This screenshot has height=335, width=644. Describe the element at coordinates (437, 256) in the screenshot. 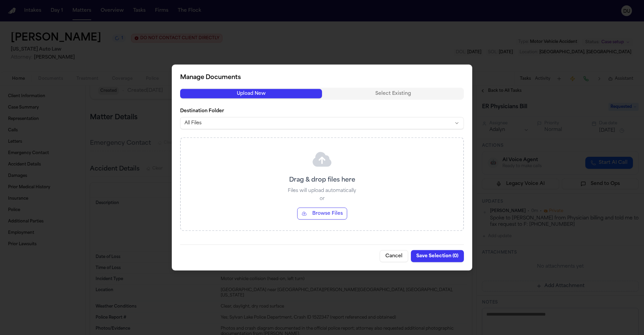

I see `button: Save Selection (0)` at that location.